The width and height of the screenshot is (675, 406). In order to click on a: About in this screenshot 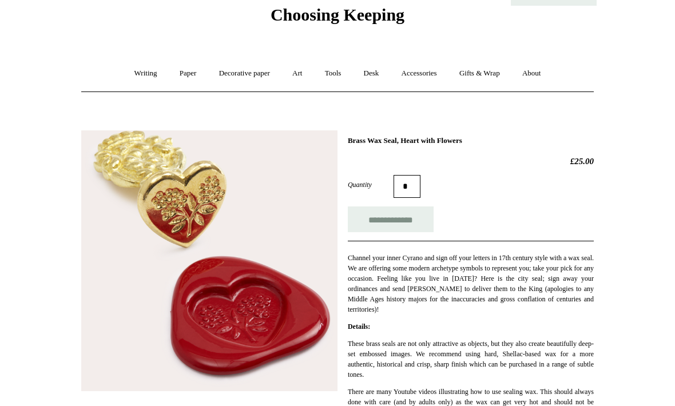, I will do `click(531, 74)`.